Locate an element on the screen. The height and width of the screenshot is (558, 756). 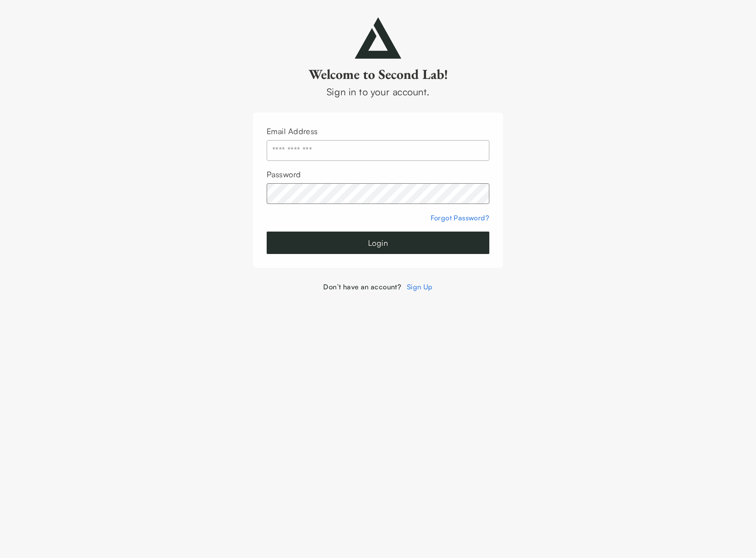
div: Sign in to your account. is located at coordinates (378, 92).